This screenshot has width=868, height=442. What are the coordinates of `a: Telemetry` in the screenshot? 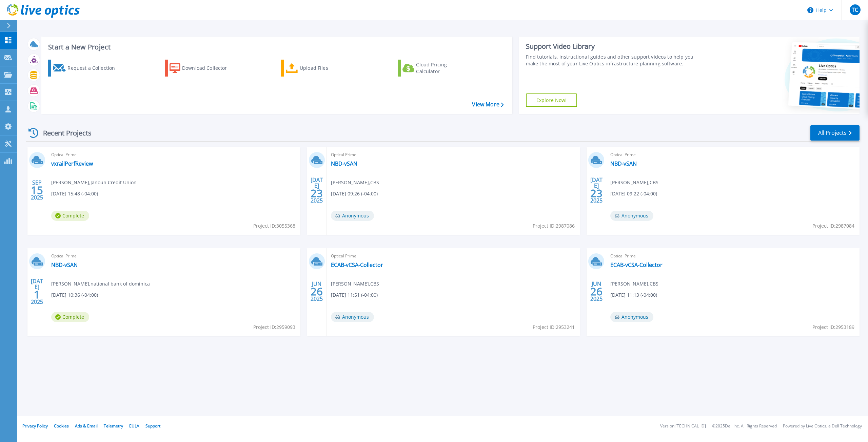 It's located at (113, 426).